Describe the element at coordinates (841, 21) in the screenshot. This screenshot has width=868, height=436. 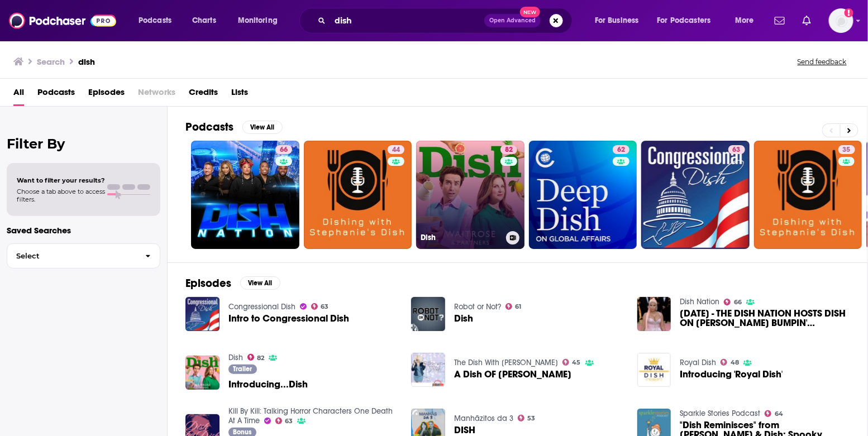
I see `span: Logged in as podimatt` at that location.